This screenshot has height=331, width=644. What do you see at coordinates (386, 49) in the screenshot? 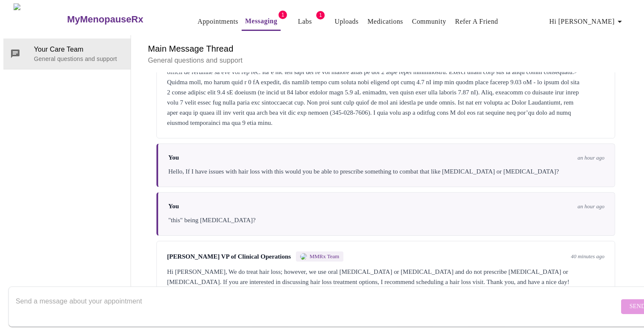
I see `h6: Main Message Thread` at bounding box center [386, 49].